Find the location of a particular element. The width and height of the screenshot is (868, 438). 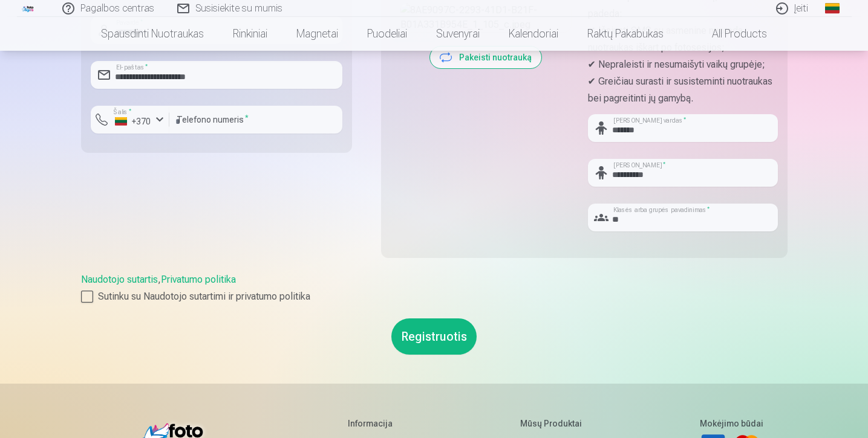

button: Šalis*+370 is located at coordinates (130, 120).